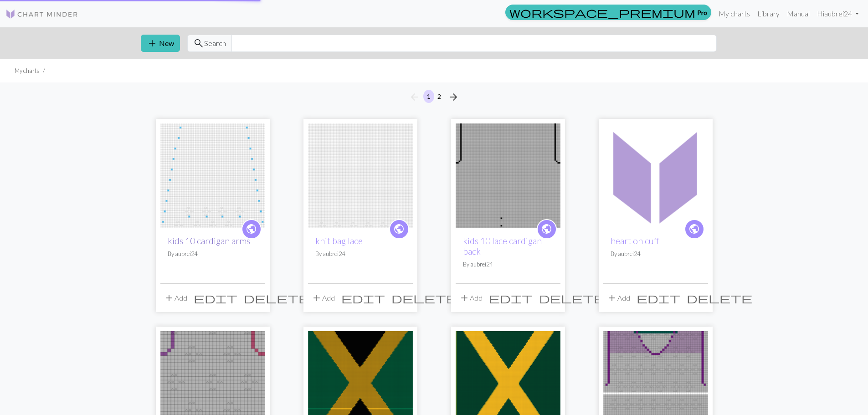 The width and height of the screenshot is (868, 415). What do you see at coordinates (454, 97) in the screenshot?
I see `span: arrow_forward` at bounding box center [454, 97].